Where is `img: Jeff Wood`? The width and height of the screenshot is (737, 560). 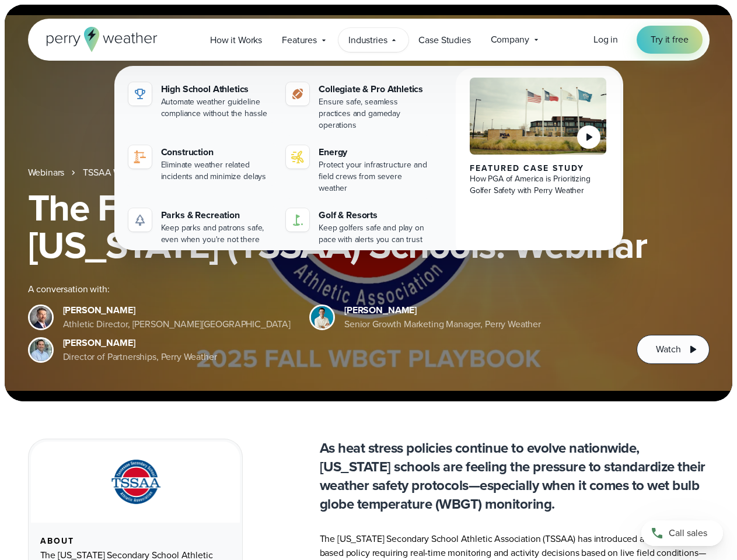 img: Jeff Wood is located at coordinates (41, 350).